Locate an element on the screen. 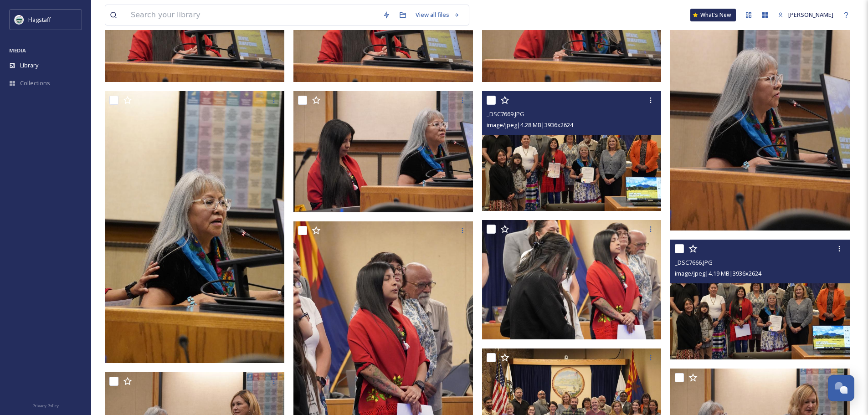  img: _DSC7674.JPG is located at coordinates (196, 227).